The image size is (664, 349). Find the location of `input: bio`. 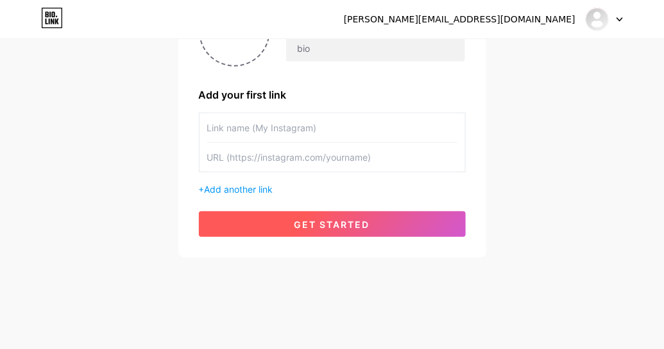

input: bio is located at coordinates (375, 49).